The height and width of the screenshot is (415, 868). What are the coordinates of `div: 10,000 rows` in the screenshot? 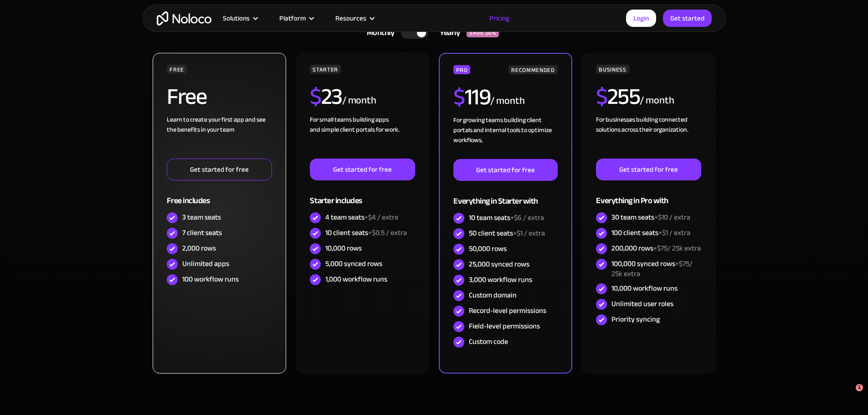 It's located at (343, 248).